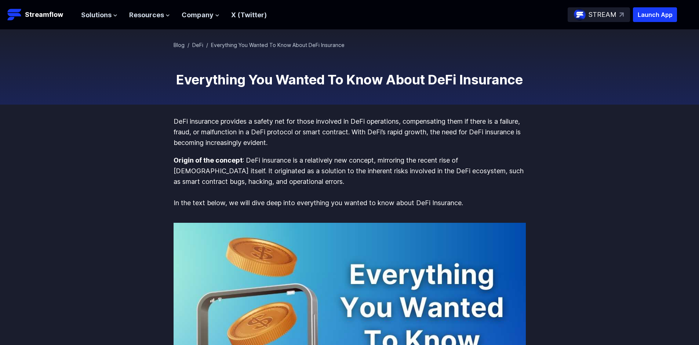 This screenshot has width=699, height=345. Describe the element at coordinates (15, 15) in the screenshot. I see `img: Streamflow Logo` at that location.